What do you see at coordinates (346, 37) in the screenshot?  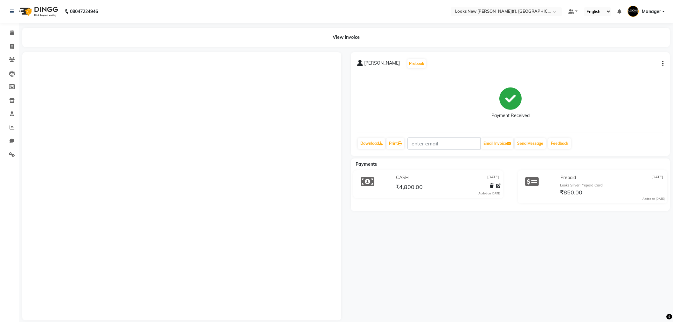 I see `div: View Invoice` at bounding box center [346, 37].